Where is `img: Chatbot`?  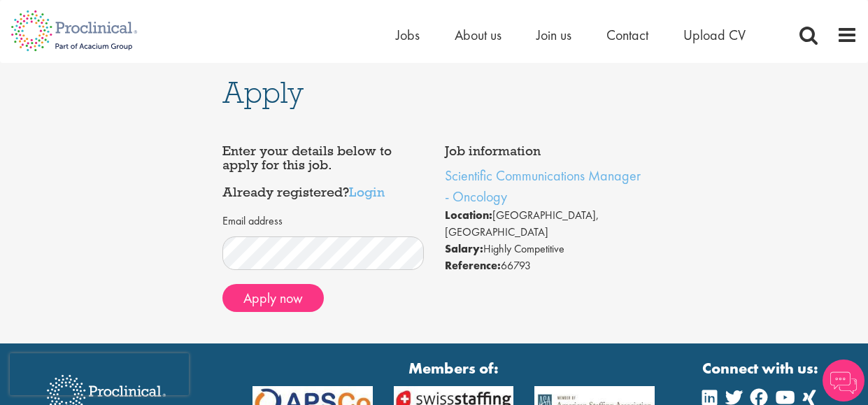
img: Chatbot is located at coordinates (843, 381).